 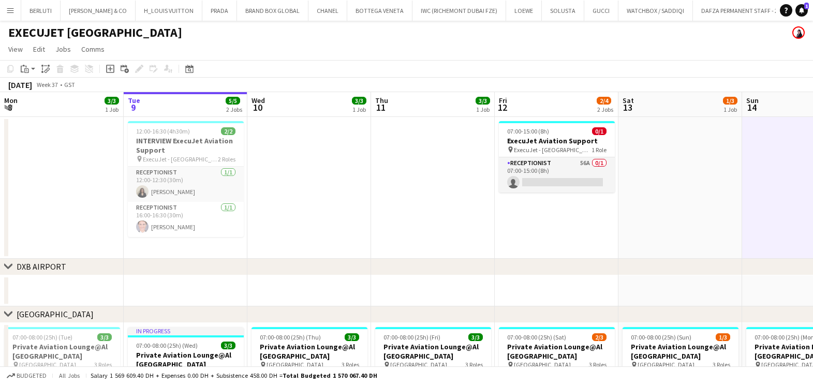 I want to click on a: 1, so click(x=802, y=10).